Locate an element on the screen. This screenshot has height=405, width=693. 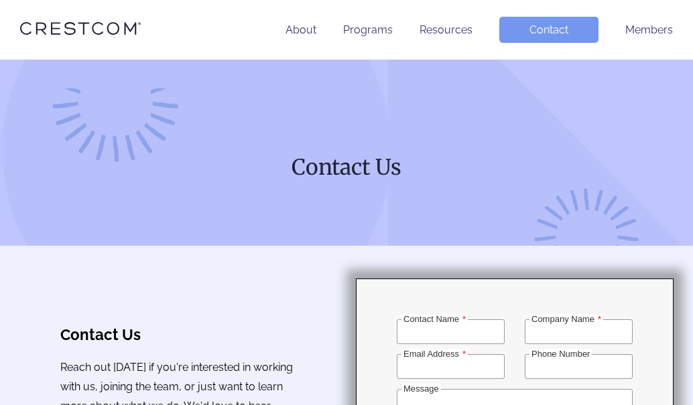
label: Phone Number is located at coordinates (560, 354).